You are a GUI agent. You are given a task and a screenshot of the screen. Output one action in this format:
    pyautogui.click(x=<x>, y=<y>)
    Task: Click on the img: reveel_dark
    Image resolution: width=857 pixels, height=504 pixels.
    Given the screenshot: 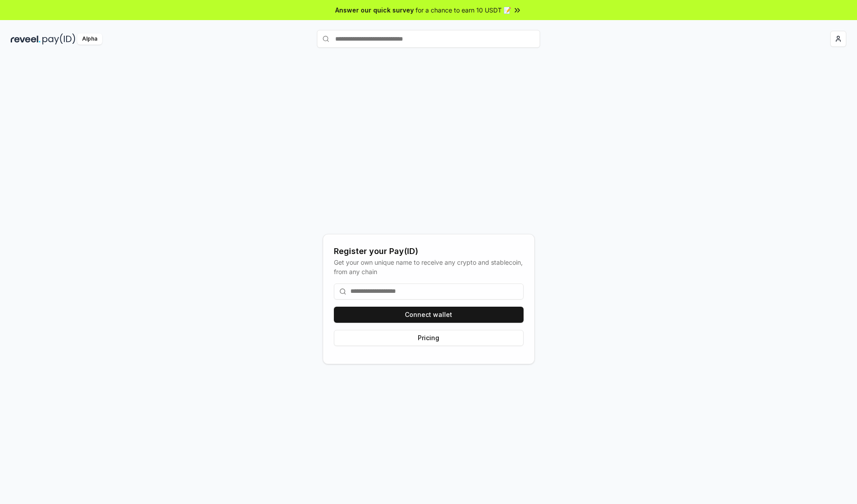 What is the action you would take?
    pyautogui.click(x=25, y=39)
    